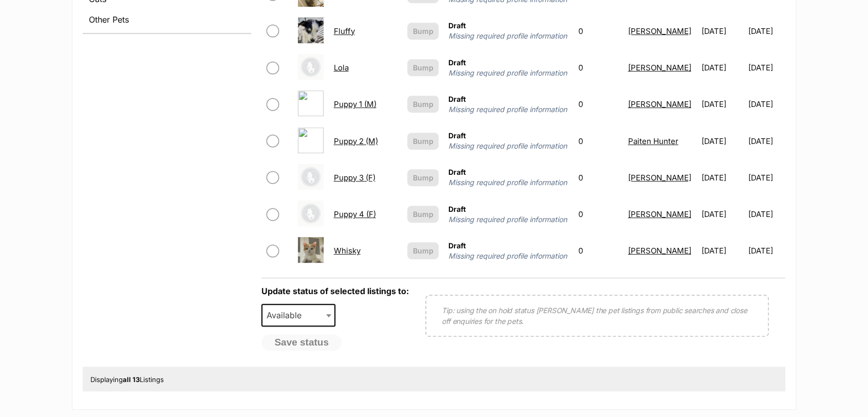 The height and width of the screenshot is (417, 868). What do you see at coordinates (311, 214) in the screenshot?
I see `img: Puppy 4 (F)` at bounding box center [311, 214].